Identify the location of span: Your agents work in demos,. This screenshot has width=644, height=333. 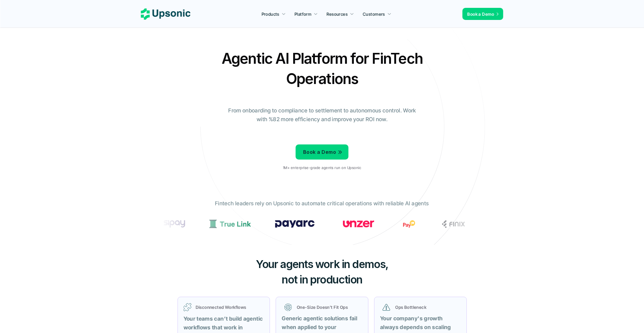
(322, 264).